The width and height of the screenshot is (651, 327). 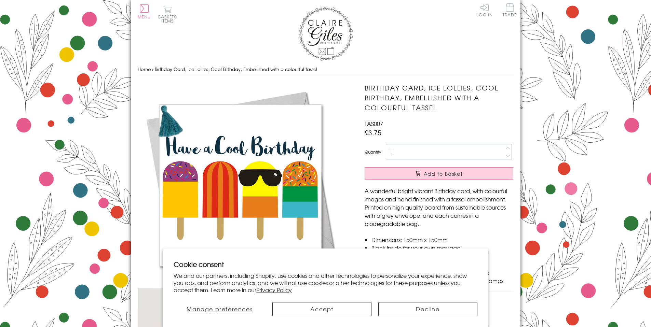 I want to click on p: We and our partners, including Shopify, use cookies and other technologies to personalize your ex..., so click(x=325, y=283).